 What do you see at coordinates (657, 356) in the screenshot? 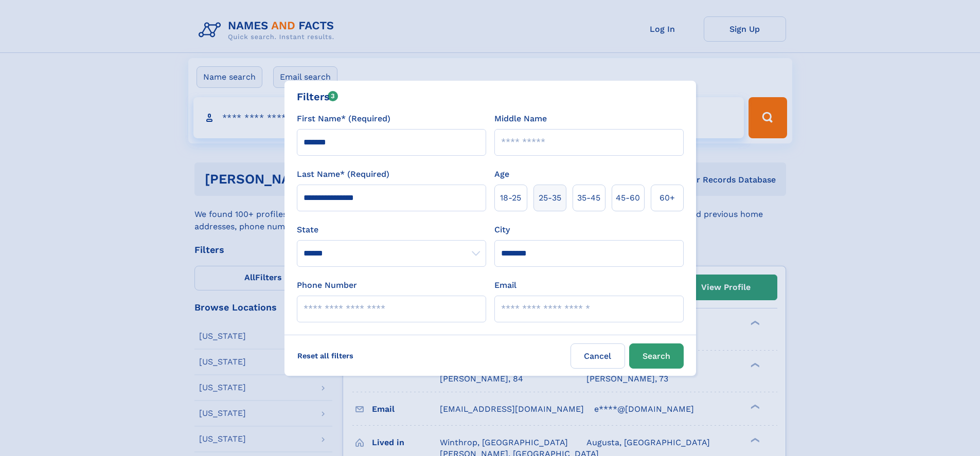
I see `button: Search` at bounding box center [657, 356].